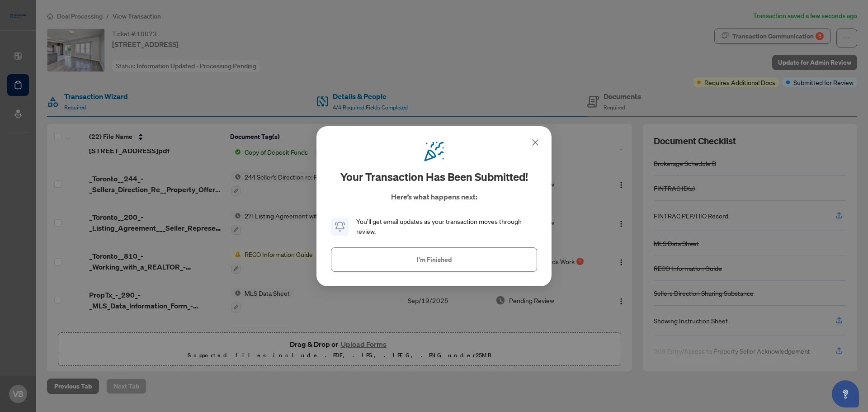 Image resolution: width=868 pixels, height=412 pixels. Describe the element at coordinates (434, 197) in the screenshot. I see `p: Here’s what happens next:` at that location.